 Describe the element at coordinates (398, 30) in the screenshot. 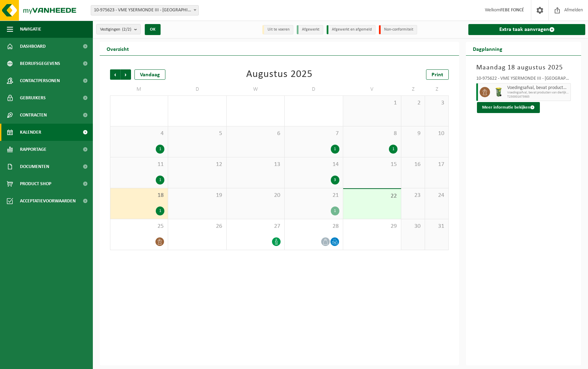

I see `li: Non-conformiteit` at that location.